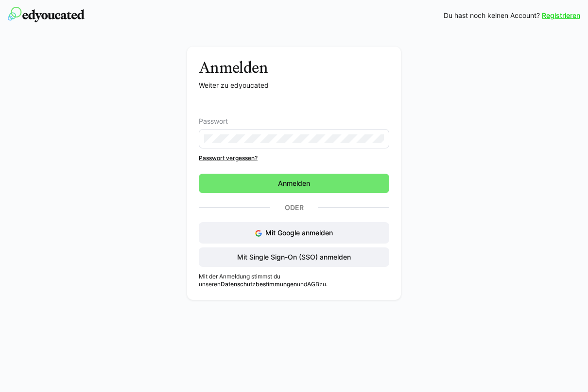 The image size is (588, 392). Describe the element at coordinates (299, 232) in the screenshot. I see `span: Mit Google anmelden` at that location.